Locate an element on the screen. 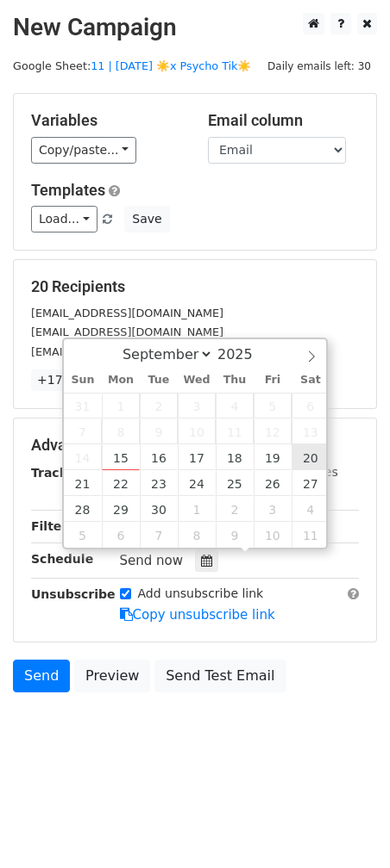 The image size is (390, 868). span: Daily emails left: 30 is located at coordinates (319, 66).